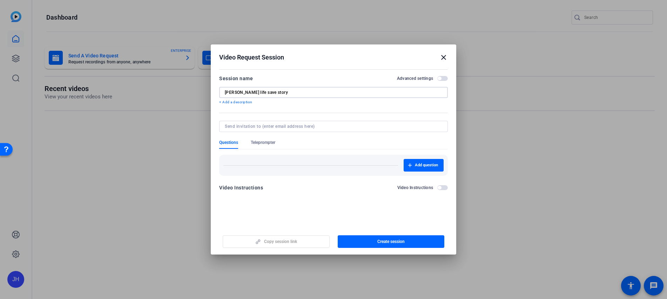 Image resolution: width=667 pixels, height=299 pixels. I want to click on div: Video Instructions, so click(241, 188).